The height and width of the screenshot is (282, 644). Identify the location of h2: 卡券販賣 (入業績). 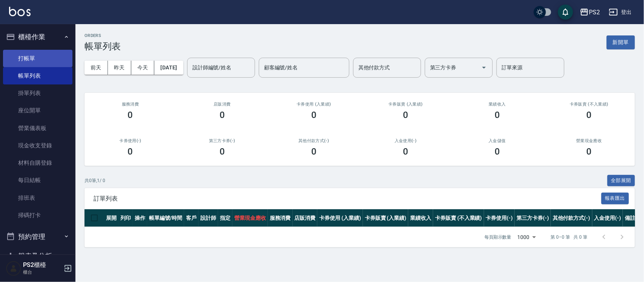
(405, 104).